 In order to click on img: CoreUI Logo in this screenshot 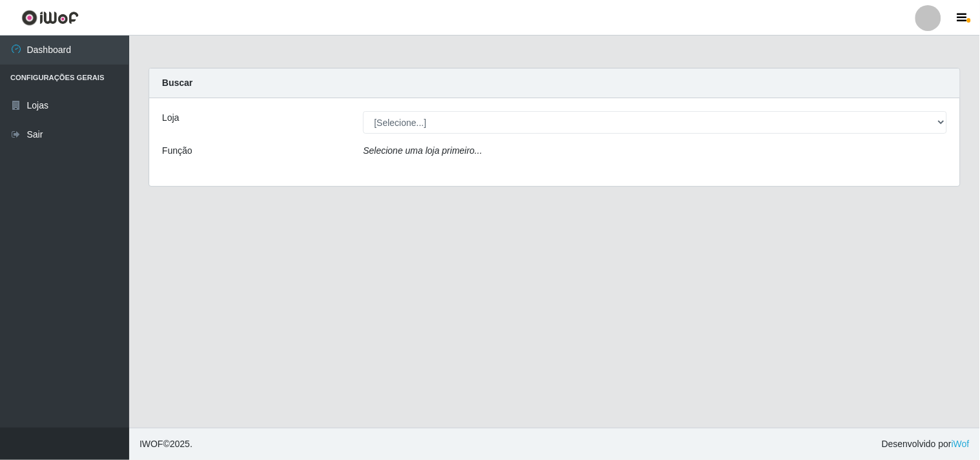, I will do `click(50, 18)`.